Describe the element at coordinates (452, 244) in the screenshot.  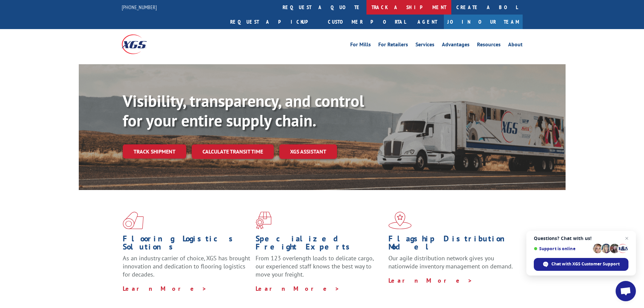
I see `h1: Flagship Distribution Model` at that location.